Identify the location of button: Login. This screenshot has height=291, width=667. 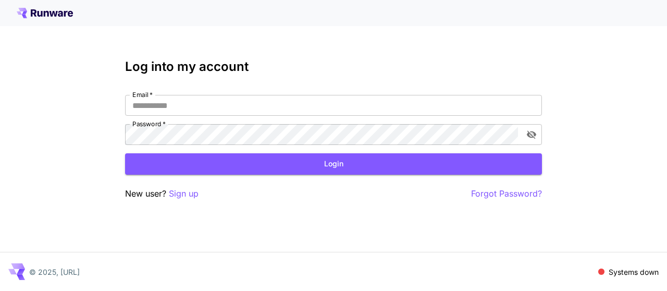
(334, 164).